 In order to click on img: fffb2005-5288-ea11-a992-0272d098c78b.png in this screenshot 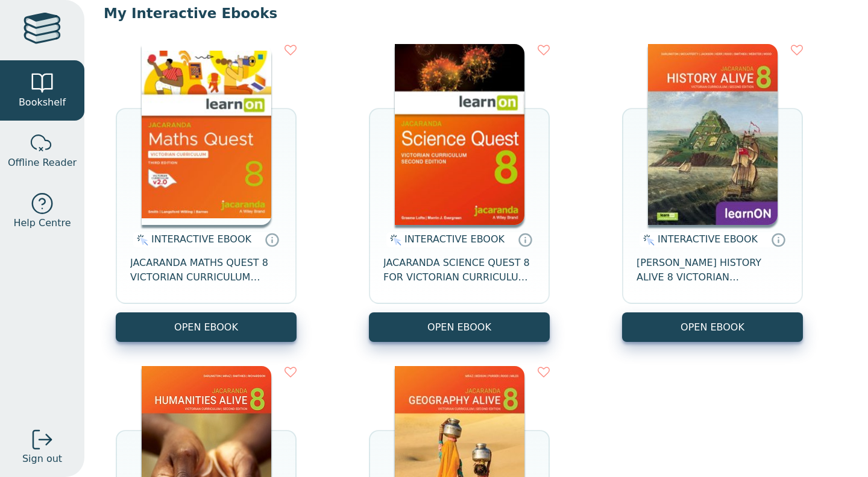, I will do `click(459, 135)`.